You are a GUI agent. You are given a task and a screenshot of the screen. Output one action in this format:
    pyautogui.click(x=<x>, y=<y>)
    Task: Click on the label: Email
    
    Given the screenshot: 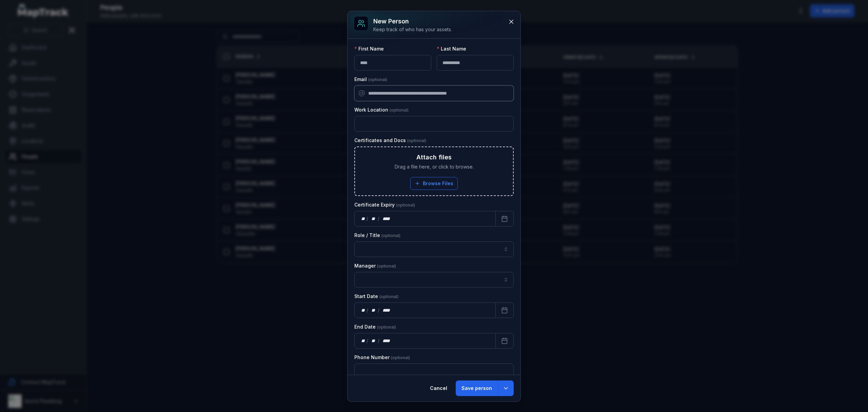 What is the action you would take?
    pyautogui.click(x=370, y=79)
    